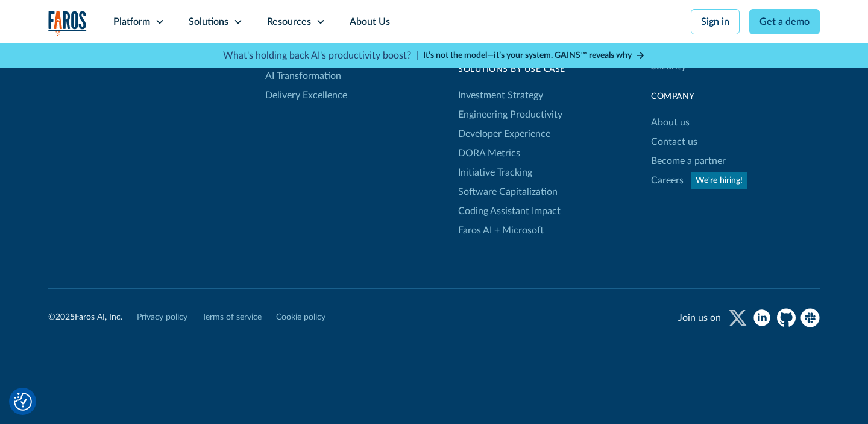 The width and height of the screenshot is (868, 424). I want to click on span: 2025, so click(65, 317).